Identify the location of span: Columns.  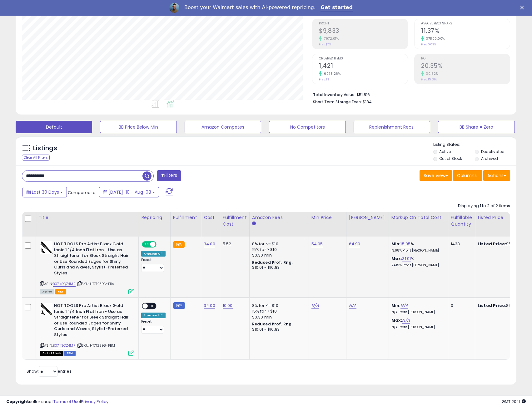
(467, 176).